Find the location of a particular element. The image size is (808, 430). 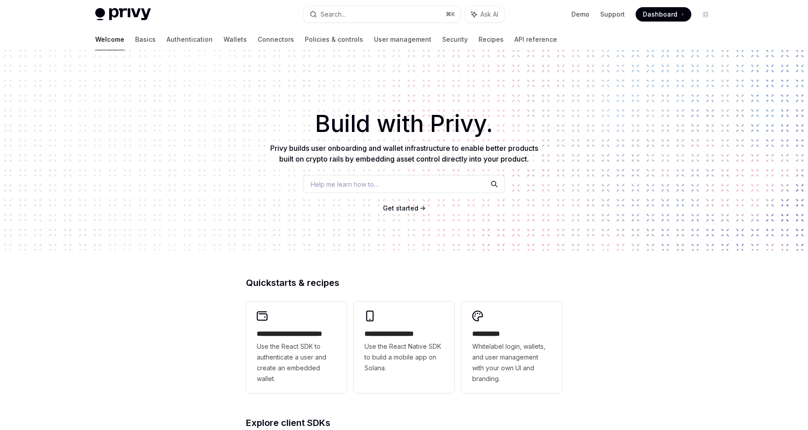

span: Quickstarts & recipes is located at coordinates (293, 283).